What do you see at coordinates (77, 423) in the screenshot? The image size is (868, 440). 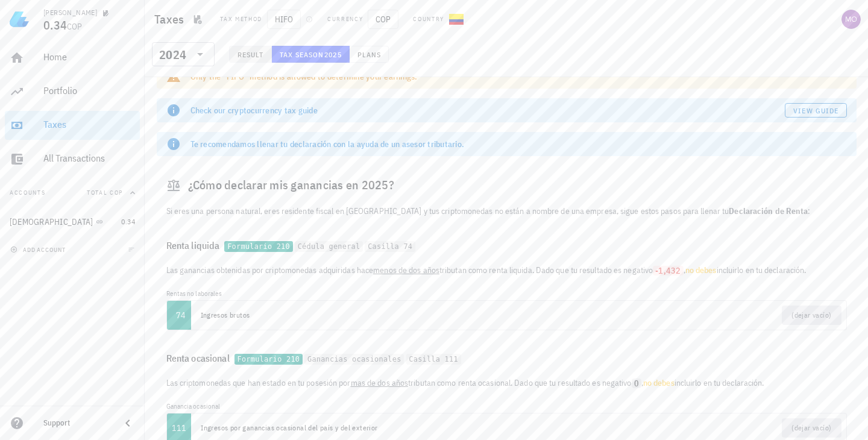 I see `div: Support` at bounding box center [77, 423].